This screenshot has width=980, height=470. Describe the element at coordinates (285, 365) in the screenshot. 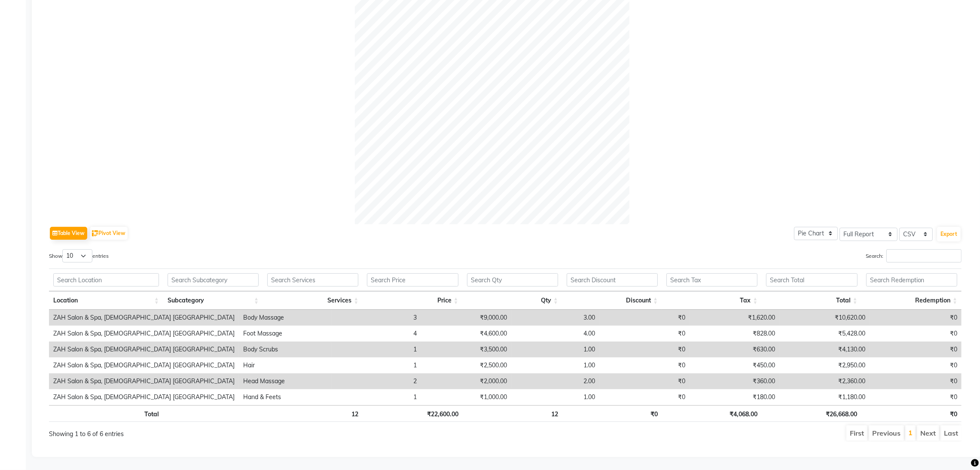

I see `td: Hair` at that location.